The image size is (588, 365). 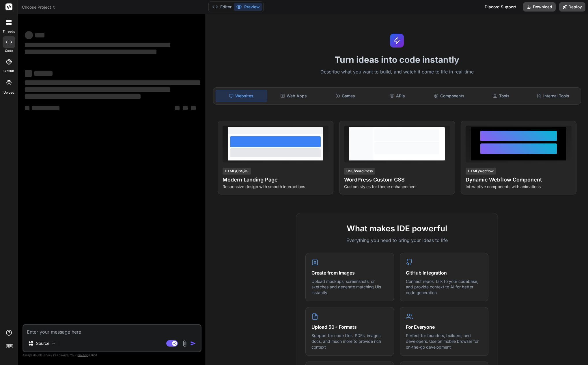 What do you see at coordinates (397, 229) in the screenshot?
I see `h2: What makes IDE powerful` at bounding box center [397, 229].